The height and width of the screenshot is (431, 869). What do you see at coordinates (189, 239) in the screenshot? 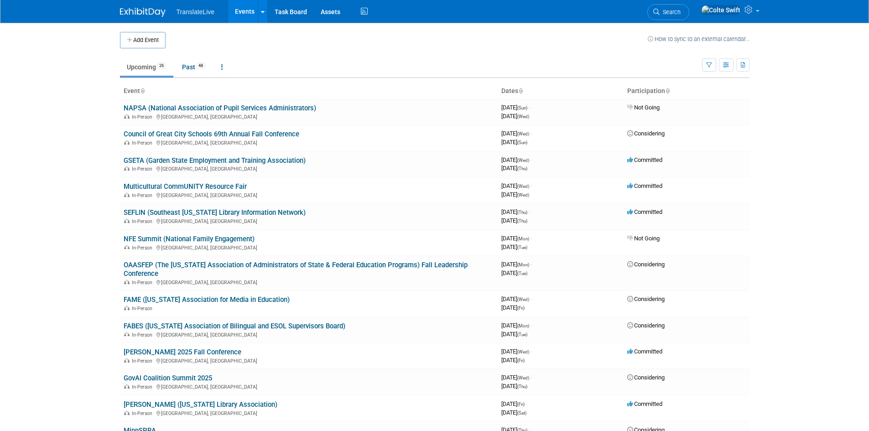
I see `a: NFE Summit (National Family Engagement)` at bounding box center [189, 239].